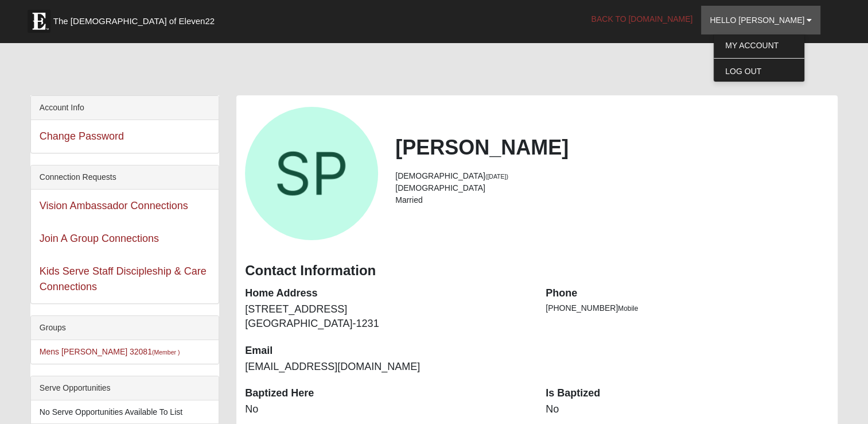 This screenshot has width=868, height=424. What do you see at coordinates (39, 21) in the screenshot?
I see `img: Eleven22 logo` at bounding box center [39, 21].